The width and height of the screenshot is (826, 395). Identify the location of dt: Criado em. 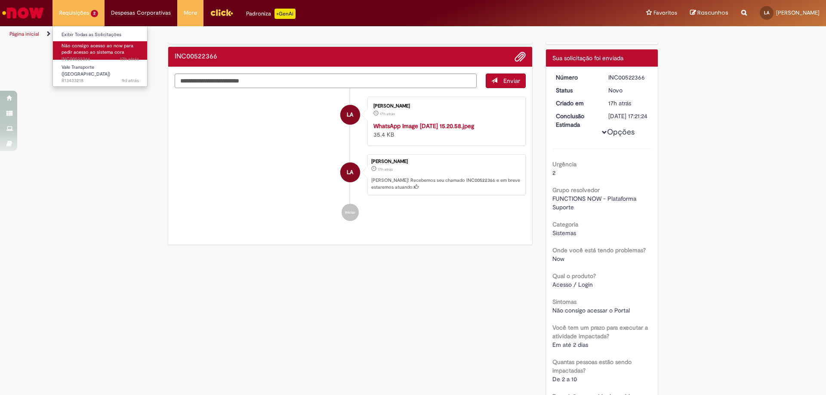
(576, 103).